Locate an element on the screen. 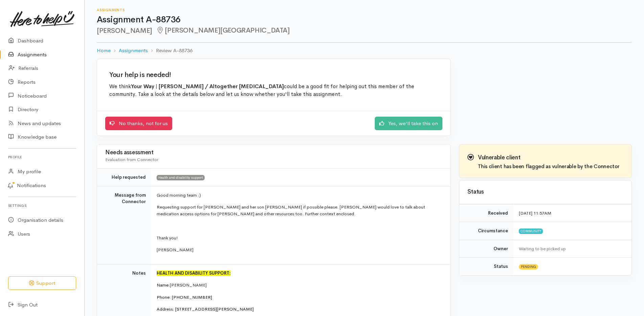  font: Name: is located at coordinates (163, 285).